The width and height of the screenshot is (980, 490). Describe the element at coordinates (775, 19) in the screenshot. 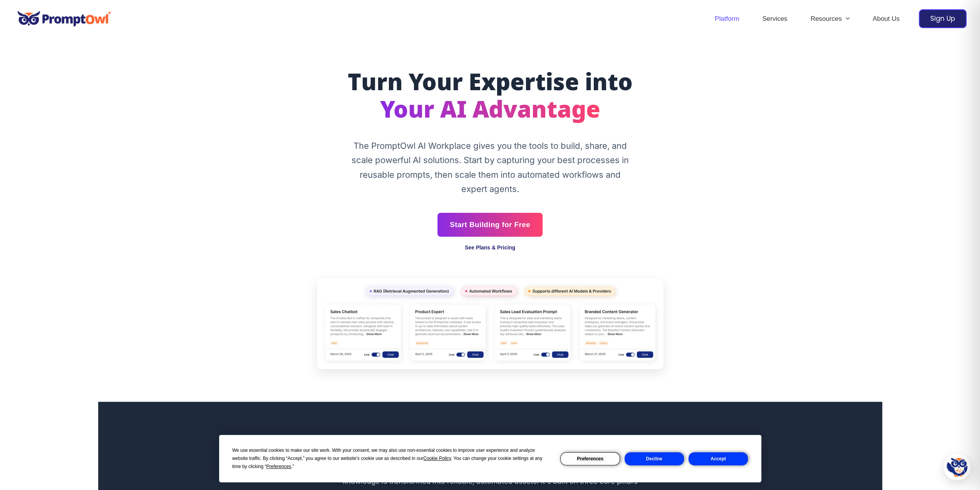

I see `a: Services` at that location.